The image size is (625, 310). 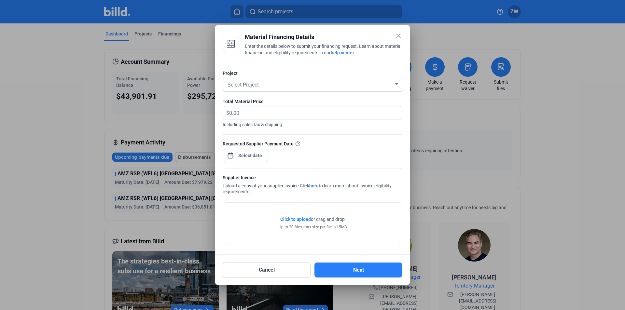 What do you see at coordinates (328, 219) in the screenshot?
I see `span: or drag and drop` at bounding box center [328, 219].